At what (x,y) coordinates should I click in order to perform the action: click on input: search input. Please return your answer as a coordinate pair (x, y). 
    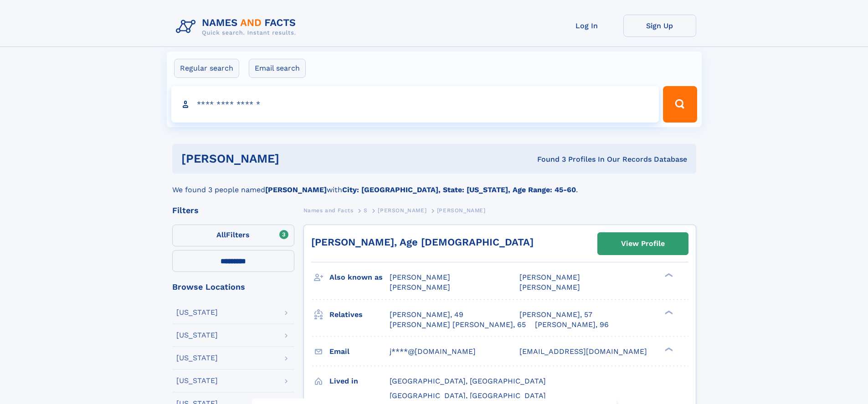
    Looking at the image, I should click on (415, 105).